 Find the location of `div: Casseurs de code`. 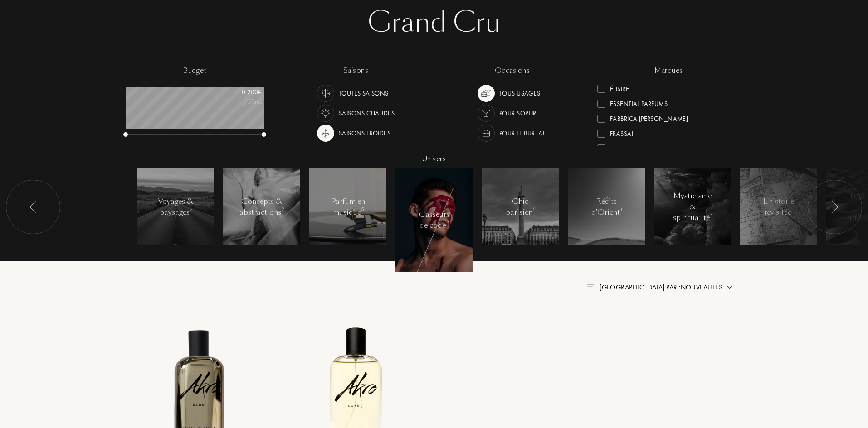

div: Casseurs de code is located at coordinates (434, 220).